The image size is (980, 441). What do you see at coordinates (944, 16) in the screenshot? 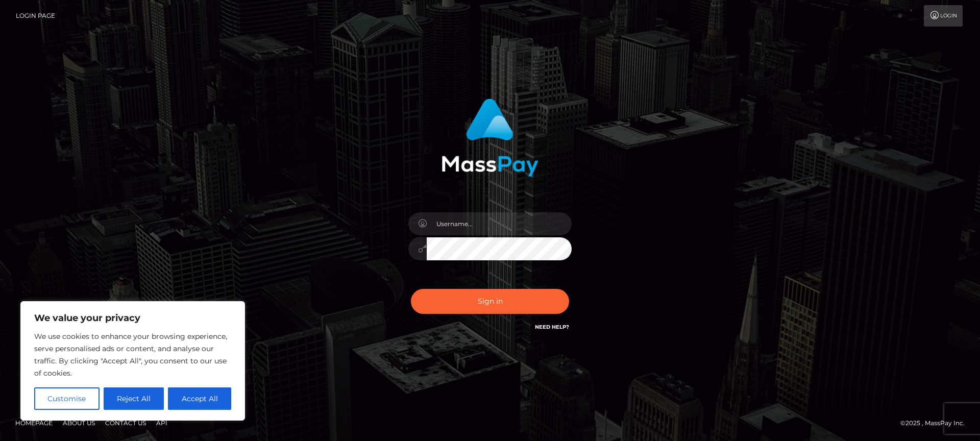
I see `a: Login` at bounding box center [944, 16].